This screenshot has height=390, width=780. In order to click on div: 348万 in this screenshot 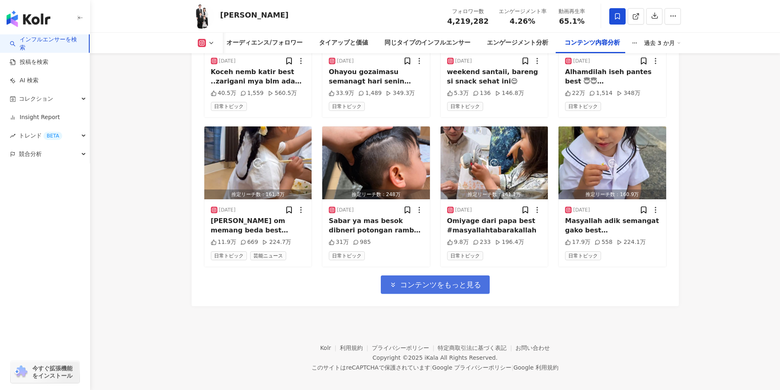, I will do `click(628, 93)`.